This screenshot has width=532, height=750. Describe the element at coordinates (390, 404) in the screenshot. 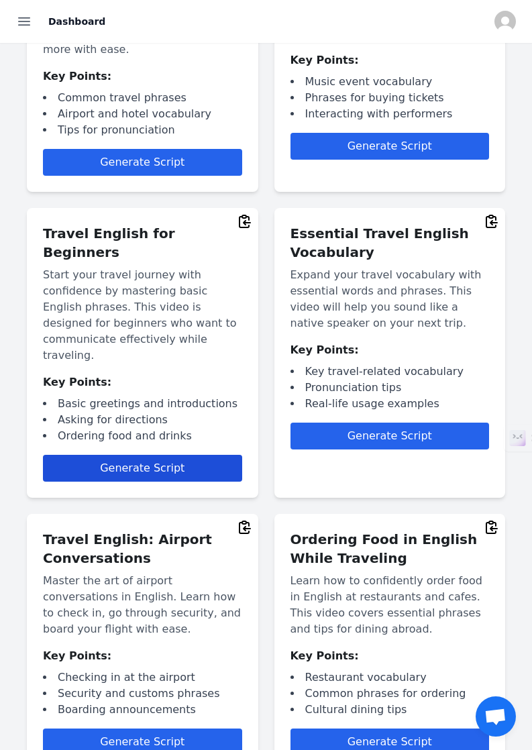

I see `li: Real-life usage examples` at that location.